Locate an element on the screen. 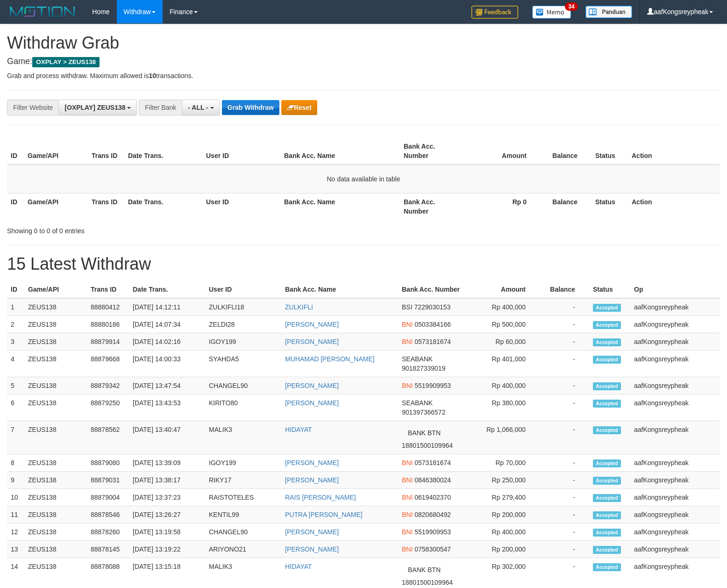  td: 88879031 is located at coordinates (108, 480).